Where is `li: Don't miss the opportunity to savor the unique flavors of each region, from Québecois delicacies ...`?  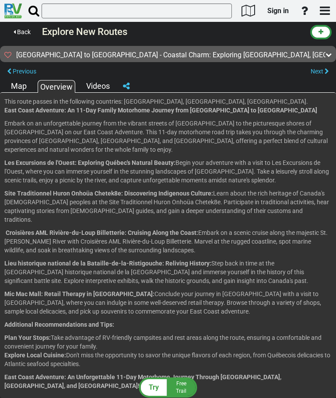 li: Don't miss the opportunity to savor the unique flavors of each region, from Québecois delicacies ... is located at coordinates (168, 360).